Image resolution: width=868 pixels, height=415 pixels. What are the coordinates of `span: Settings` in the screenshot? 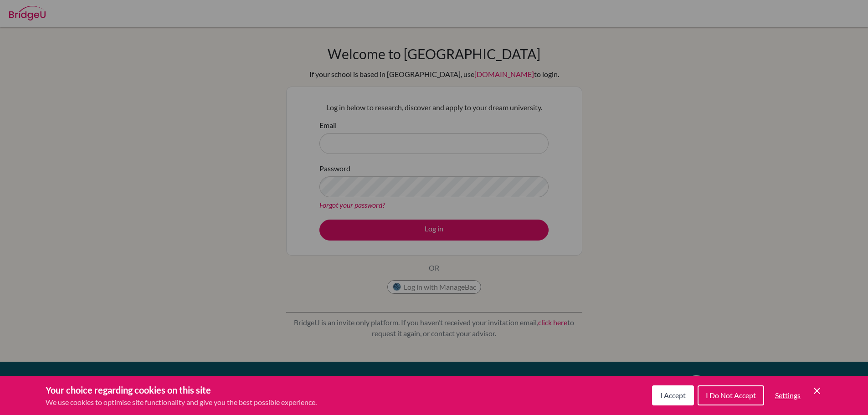 It's located at (788, 395).